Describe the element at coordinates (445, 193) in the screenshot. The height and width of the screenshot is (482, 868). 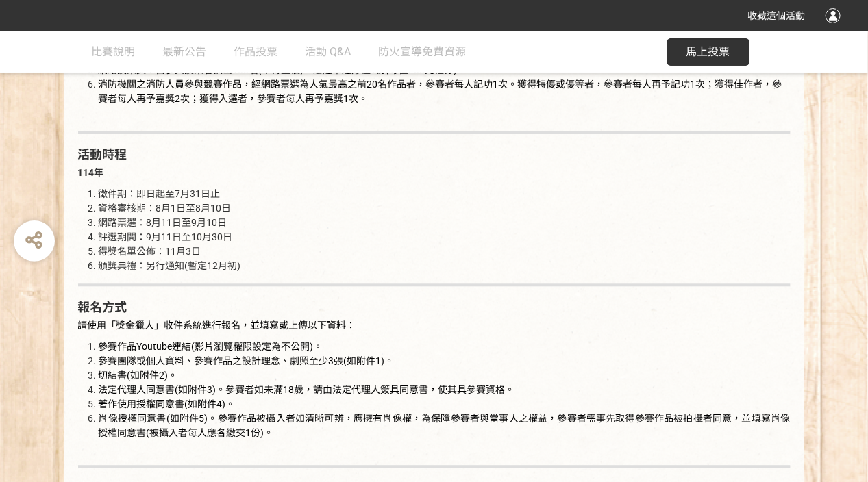
I see `li: 徵件期：即日起至7月31日止` at that location.